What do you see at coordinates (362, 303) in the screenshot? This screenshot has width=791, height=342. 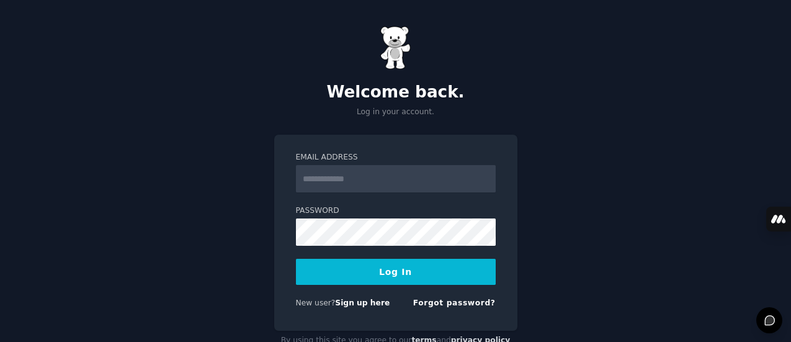 I see `a: Sign up here` at bounding box center [362, 303].